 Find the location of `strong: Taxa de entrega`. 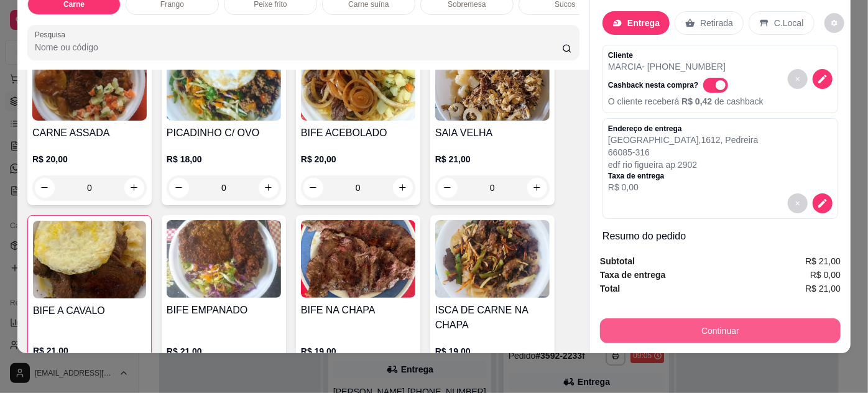

strong: Taxa de entrega is located at coordinates (633, 274).